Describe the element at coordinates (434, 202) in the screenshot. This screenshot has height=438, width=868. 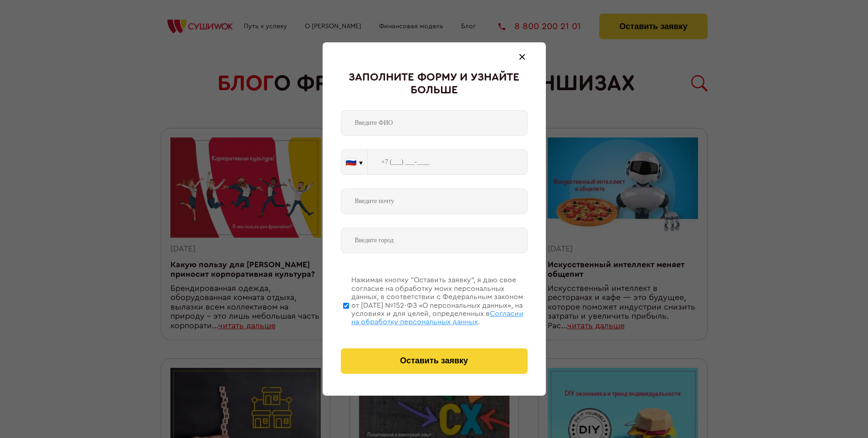
I see `input: Введите почту` at that location.